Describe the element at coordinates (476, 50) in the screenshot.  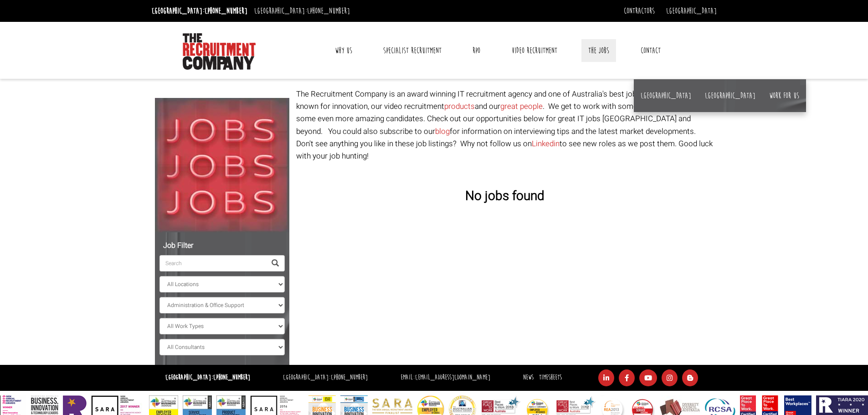
I see `a: RPO` at that location.